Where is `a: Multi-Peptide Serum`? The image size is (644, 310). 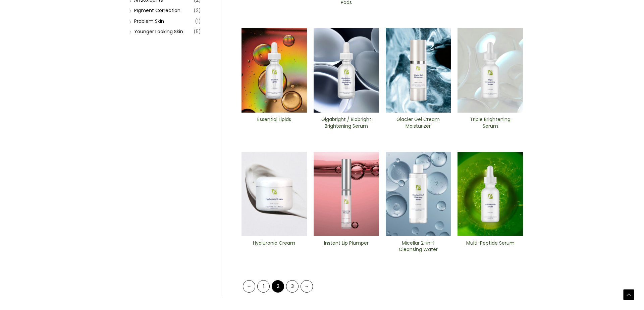 a: Multi-Peptide Serum is located at coordinates (490, 248).